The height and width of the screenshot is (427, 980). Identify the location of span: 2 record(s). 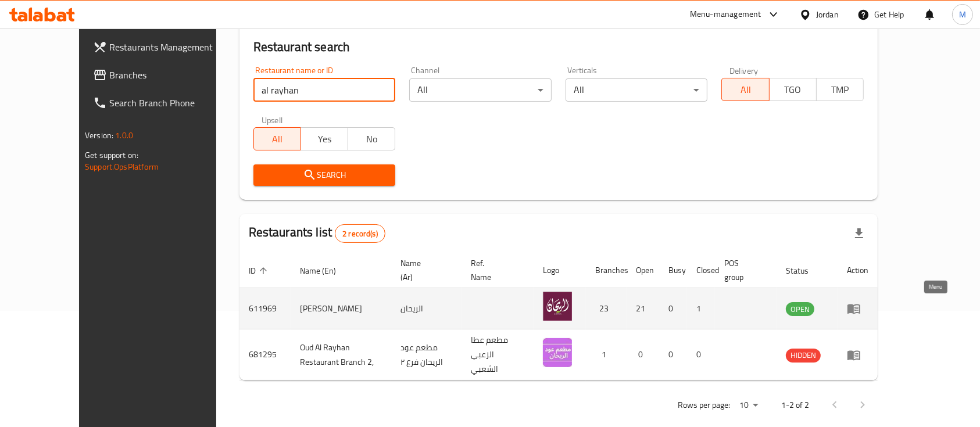
(360, 234).